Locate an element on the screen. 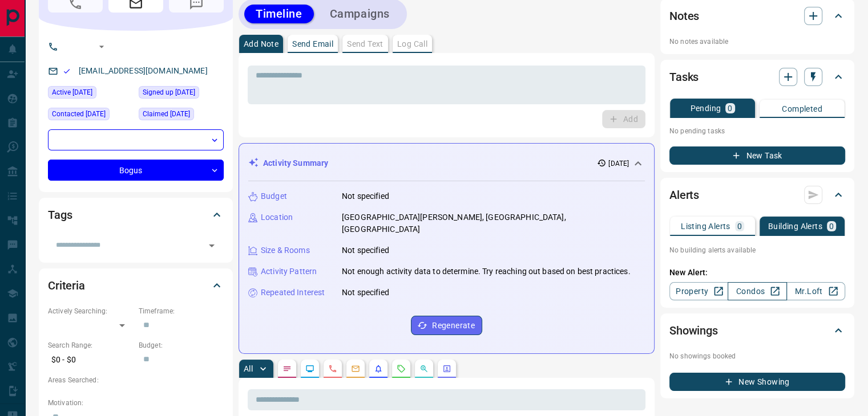  button: New Showing is located at coordinates (757, 382).